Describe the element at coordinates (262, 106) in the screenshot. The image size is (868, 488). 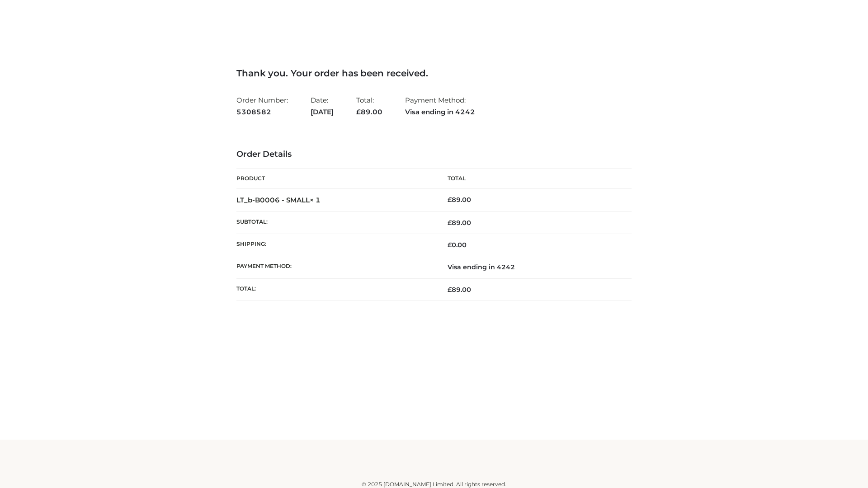
I see `li: Order Number:` at that location.